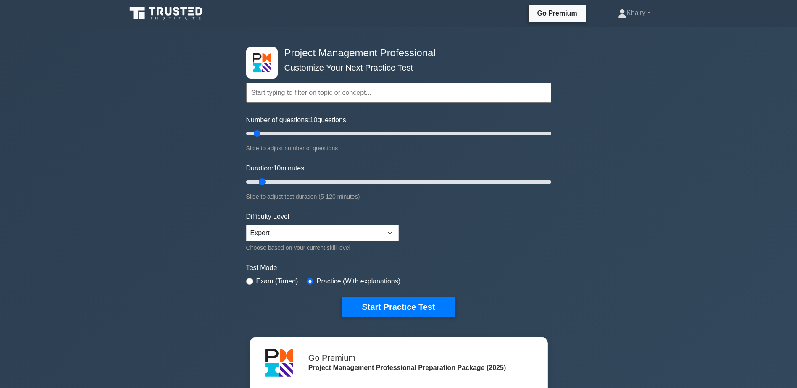  What do you see at coordinates (277, 281) in the screenshot?
I see `label: Exam (Timed)` at bounding box center [277, 281].